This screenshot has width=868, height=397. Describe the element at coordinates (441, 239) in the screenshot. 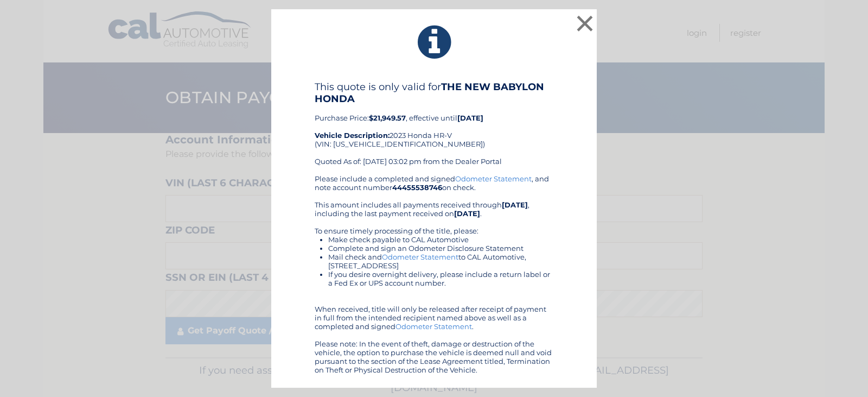

I see `li: Make check payable to CAL Automotive` at that location.